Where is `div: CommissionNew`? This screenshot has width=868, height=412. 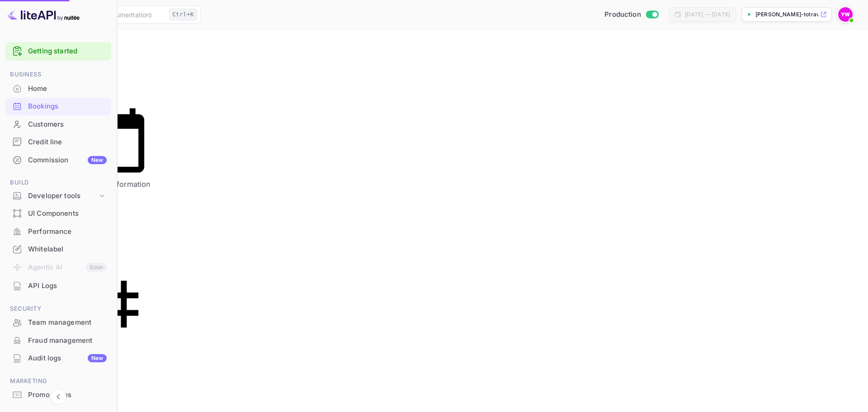 div: CommissionNew is located at coordinates (58, 160).